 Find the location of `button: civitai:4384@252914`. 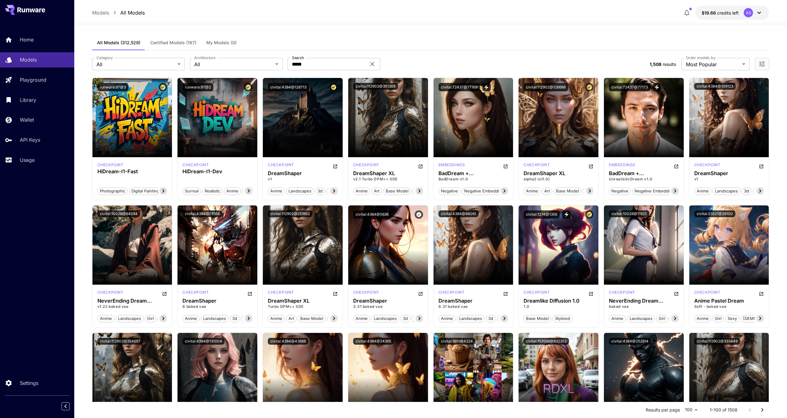

button: civitai:4384@252914 is located at coordinates (630, 341).